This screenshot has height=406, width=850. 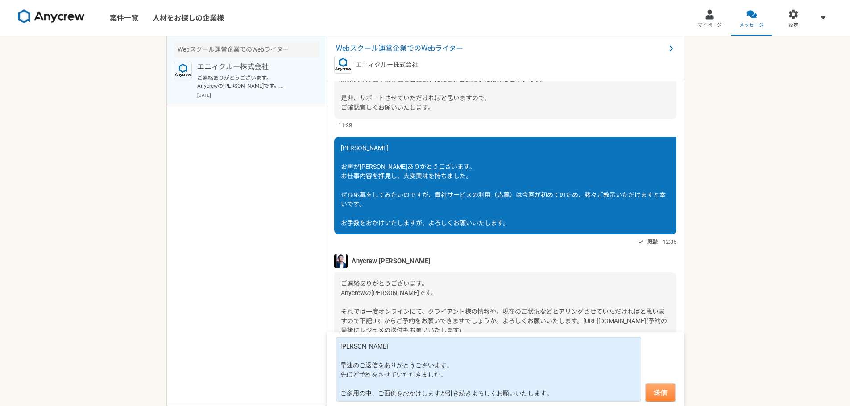 I want to click on span: 設定, so click(x=793, y=25).